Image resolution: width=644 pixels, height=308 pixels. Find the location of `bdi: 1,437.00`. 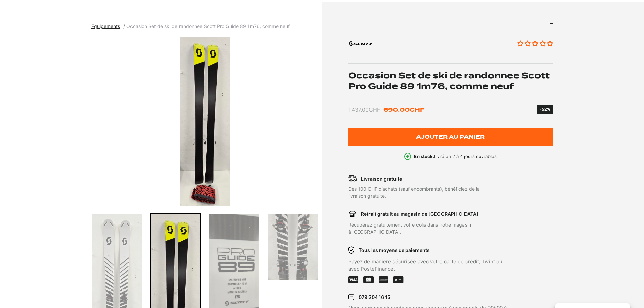

bdi: 1,437.00 is located at coordinates (364, 110).